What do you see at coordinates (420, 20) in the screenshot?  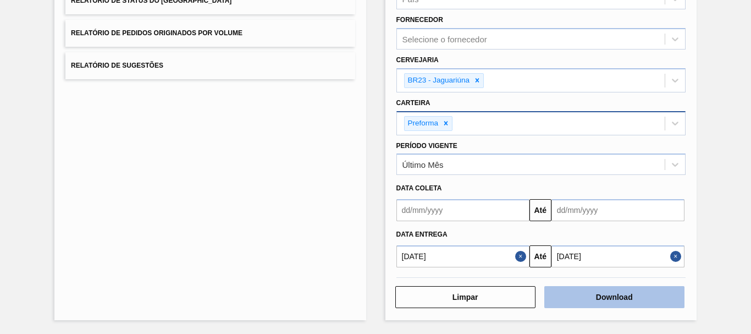 I see `label: Fornecedor` at bounding box center [420, 20].